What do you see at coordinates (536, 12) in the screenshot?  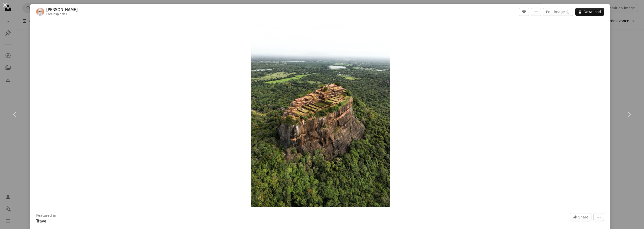 I see `button: Add to Collection` at bounding box center [536, 12].